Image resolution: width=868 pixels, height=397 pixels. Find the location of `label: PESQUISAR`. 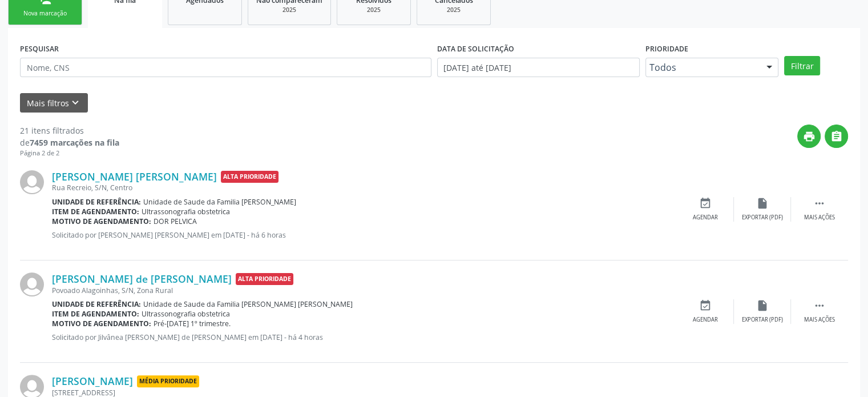

label: PESQUISAR is located at coordinates (40, 49).